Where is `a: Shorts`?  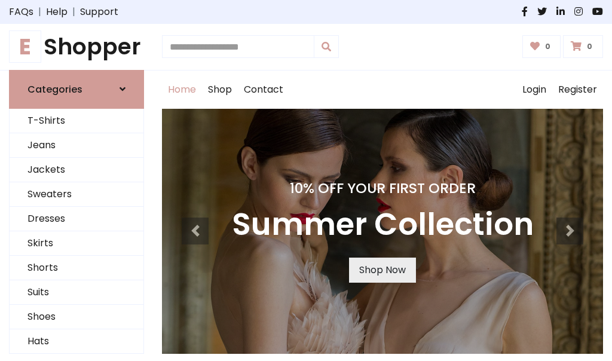
a: Shorts is located at coordinates (76, 268).